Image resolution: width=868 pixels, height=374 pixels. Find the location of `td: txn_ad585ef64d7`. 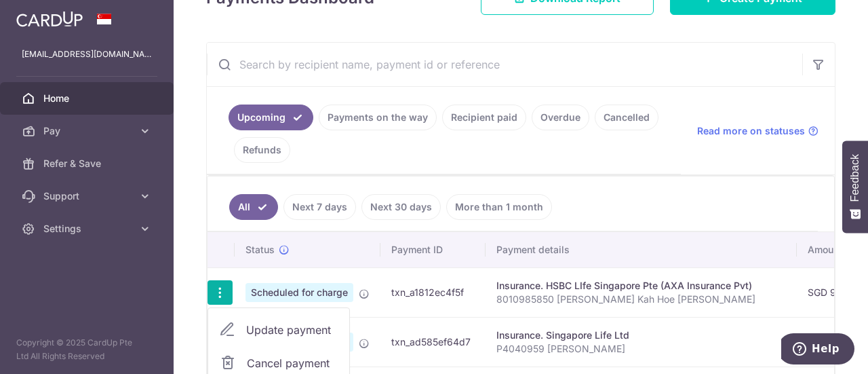

td: txn_ad585ef64d7 is located at coordinates (432, 341).